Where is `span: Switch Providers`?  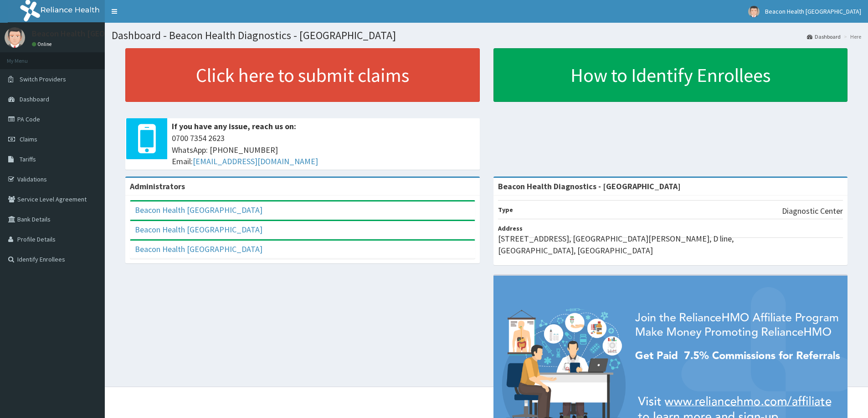
span: Switch Providers is located at coordinates (43, 79).